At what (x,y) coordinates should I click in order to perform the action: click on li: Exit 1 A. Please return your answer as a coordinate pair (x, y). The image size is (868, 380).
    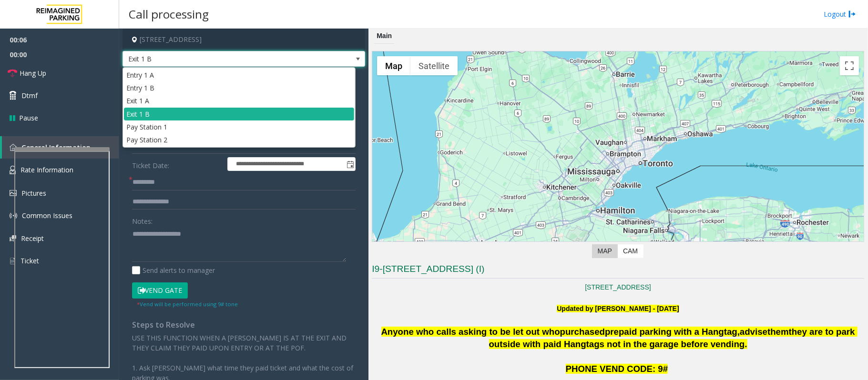
    Looking at the image, I should click on (239, 101).